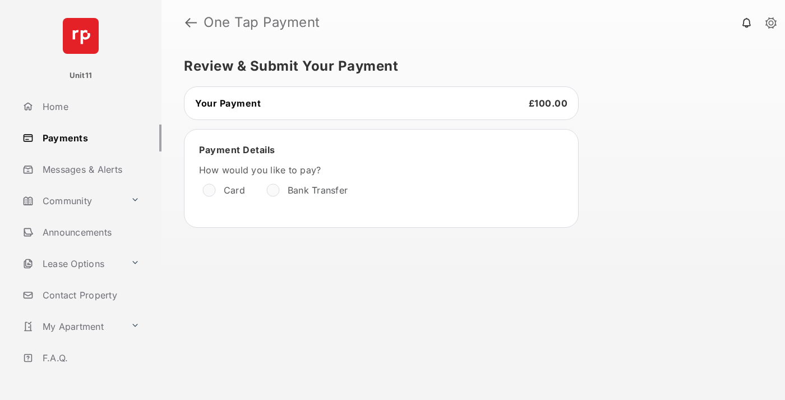 This screenshot has height=400, width=785. Describe the element at coordinates (469, 66) in the screenshot. I see `h5: Review & Submit Your Payment` at that location.